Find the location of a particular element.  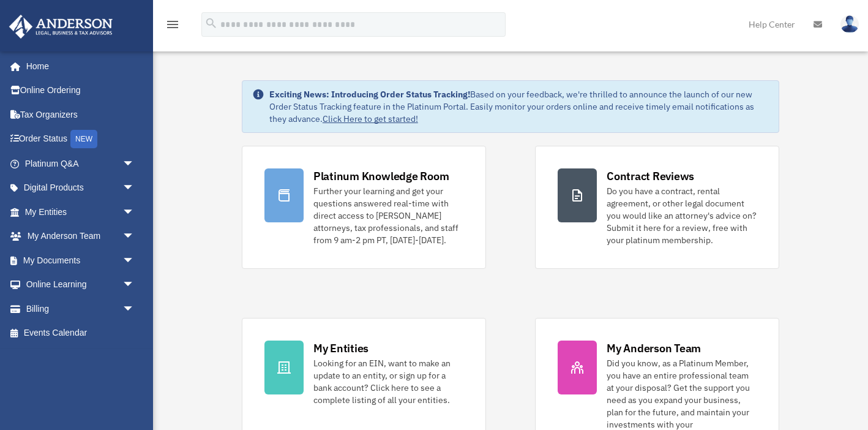

i: search is located at coordinates (212, 23).